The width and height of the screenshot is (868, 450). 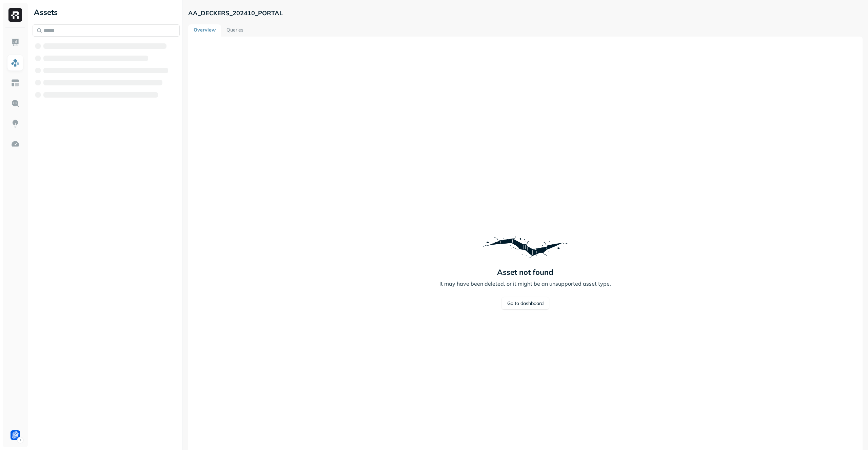 What do you see at coordinates (15, 63) in the screenshot?
I see `img: Assets` at bounding box center [15, 63].